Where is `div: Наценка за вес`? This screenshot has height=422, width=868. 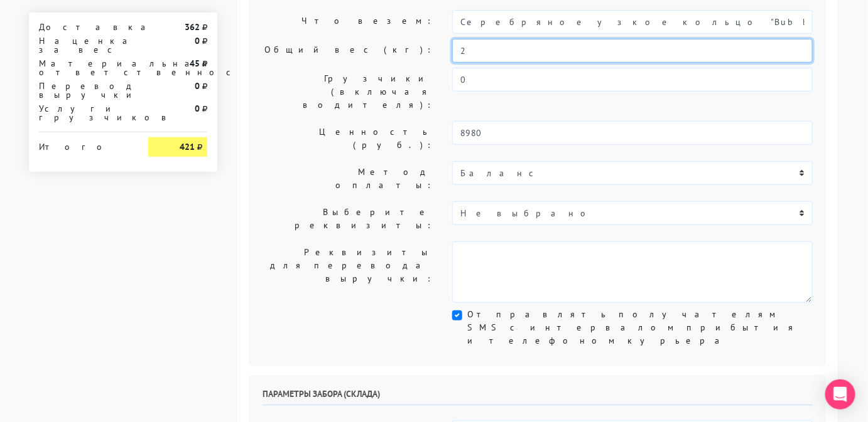 div: Наценка за вес is located at coordinates (84, 45).